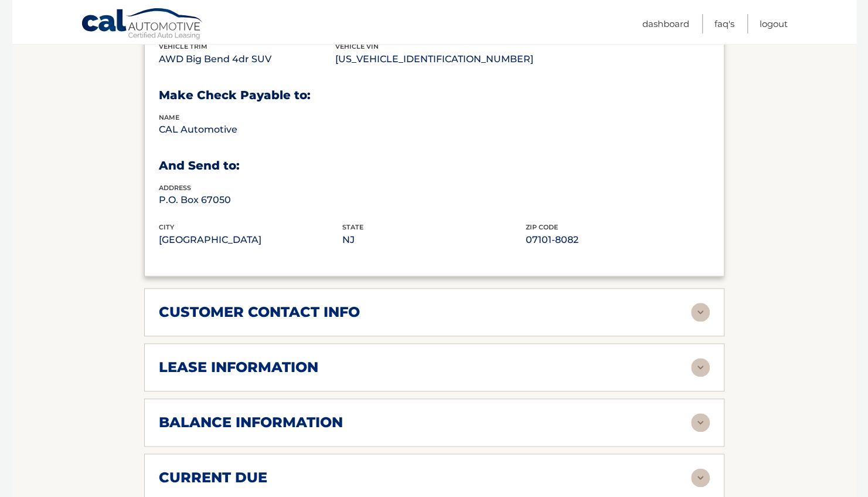 The height and width of the screenshot is (497, 868). I want to click on h3: And Send to:, so click(435, 165).